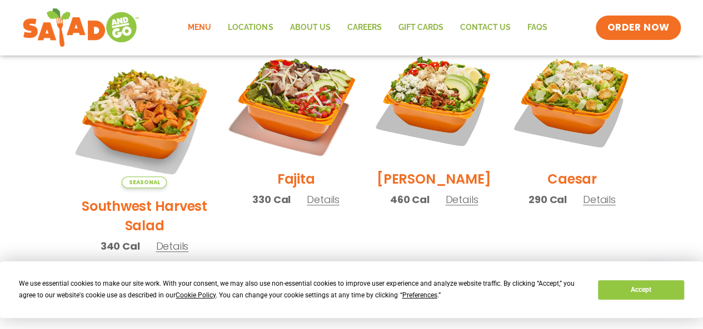 The height and width of the screenshot is (329, 703). What do you see at coordinates (638, 28) in the screenshot?
I see `a: ORDER NOW` at bounding box center [638, 28].